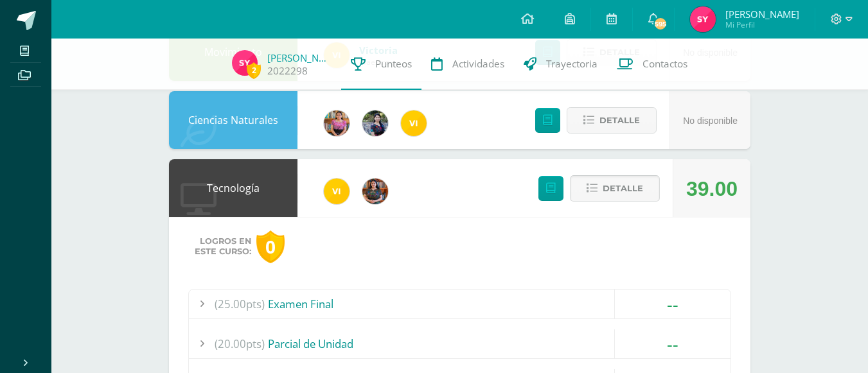 The width and height of the screenshot is (868, 373). Describe the element at coordinates (572, 63) in the screenshot. I see `span: Trayectoria` at that location.